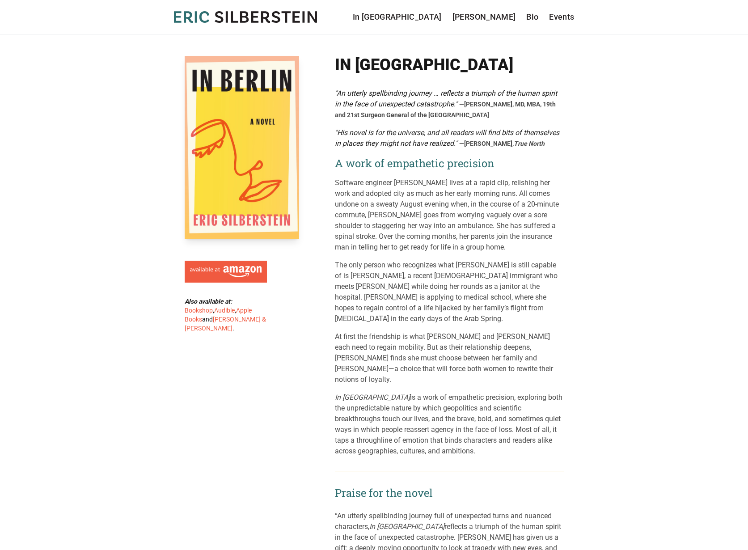 This screenshot has width=748, height=550. What do you see at coordinates (532, 17) in the screenshot?
I see `a: Bio` at bounding box center [532, 17].